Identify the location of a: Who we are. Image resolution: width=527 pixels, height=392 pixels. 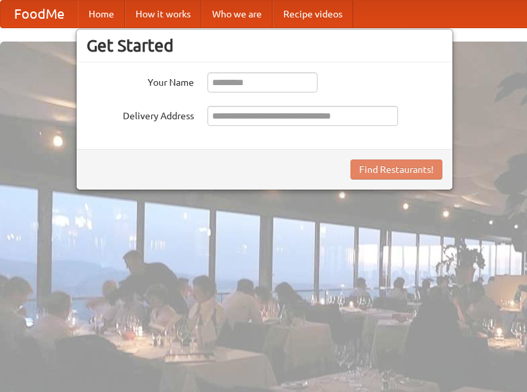
(237, 14).